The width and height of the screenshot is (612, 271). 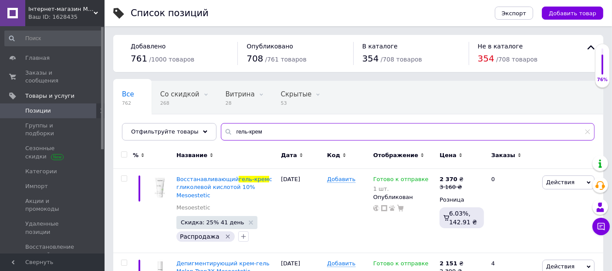 I want to click on a: Восстанавливающийгель-кремс гликолевой кислотой 10% Mesoestetic, so click(x=224, y=186).